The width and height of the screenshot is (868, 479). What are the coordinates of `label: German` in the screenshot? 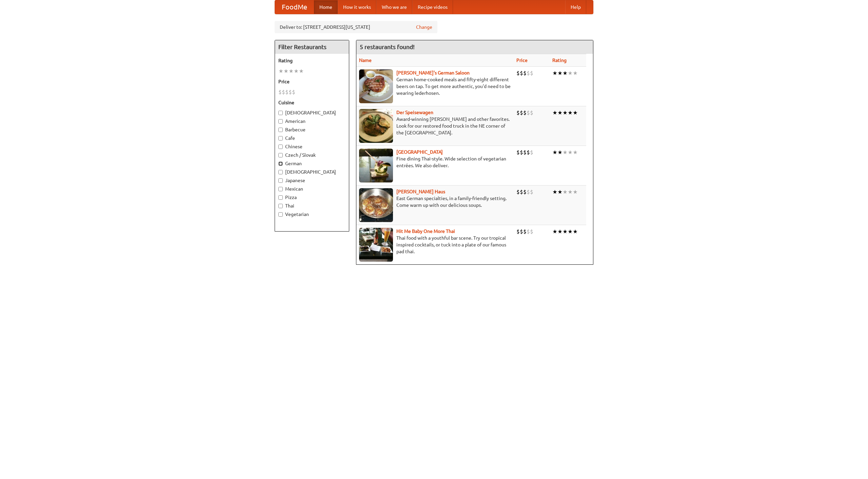 It's located at (312, 163).